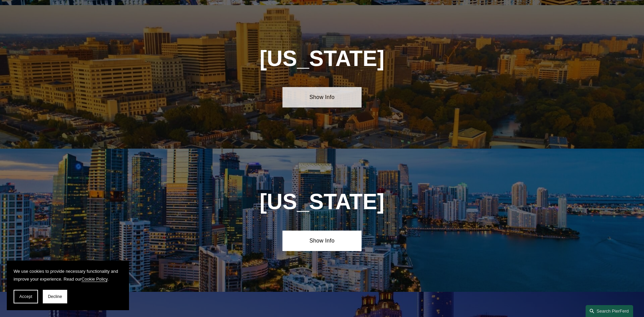 The height and width of the screenshot is (317, 644). I want to click on span: Decline, so click(55, 296).